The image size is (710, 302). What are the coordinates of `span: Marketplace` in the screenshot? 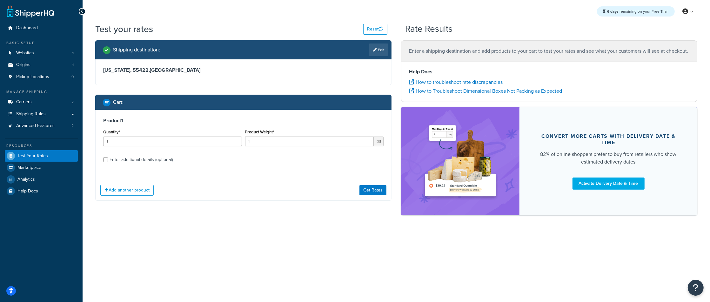 It's located at (29, 168).